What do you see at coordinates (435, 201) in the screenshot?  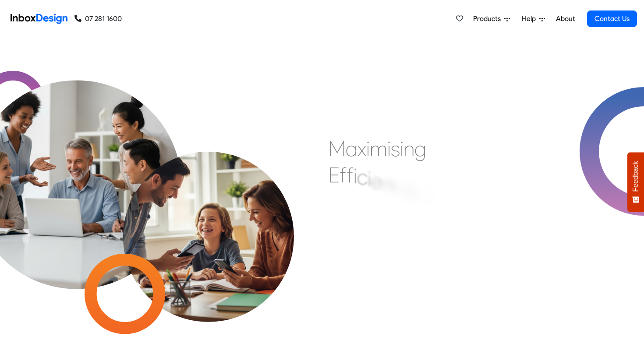 I see `div: Maximising Efficient & Engagement, Connecting Schools, Families, and Students.` at bounding box center [435, 201].